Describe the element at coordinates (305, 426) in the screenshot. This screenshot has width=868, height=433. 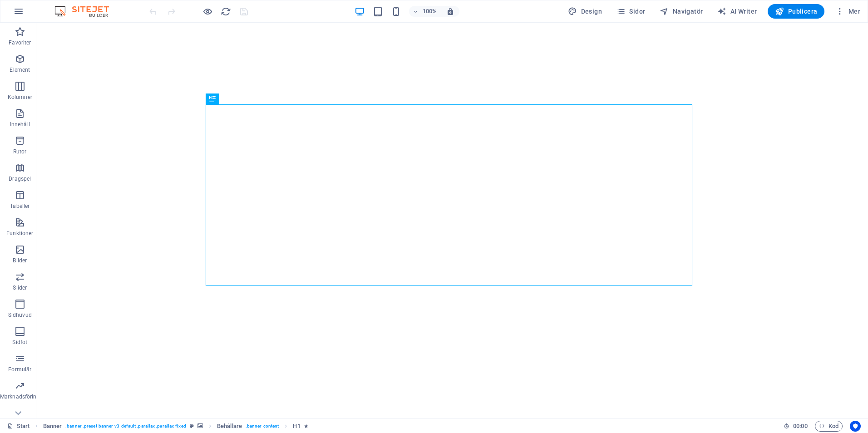
I see `i: Elementet innehåller en animation` at that location.